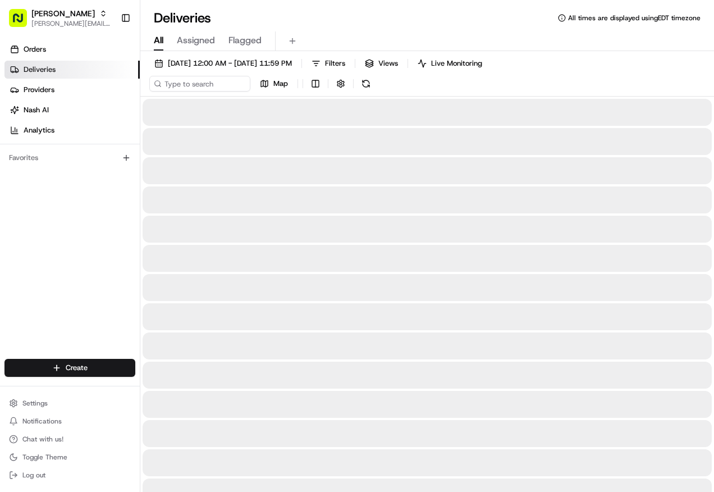  What do you see at coordinates (634, 18) in the screenshot?
I see `span: All times are displayed using EDT timezone` at bounding box center [634, 18].